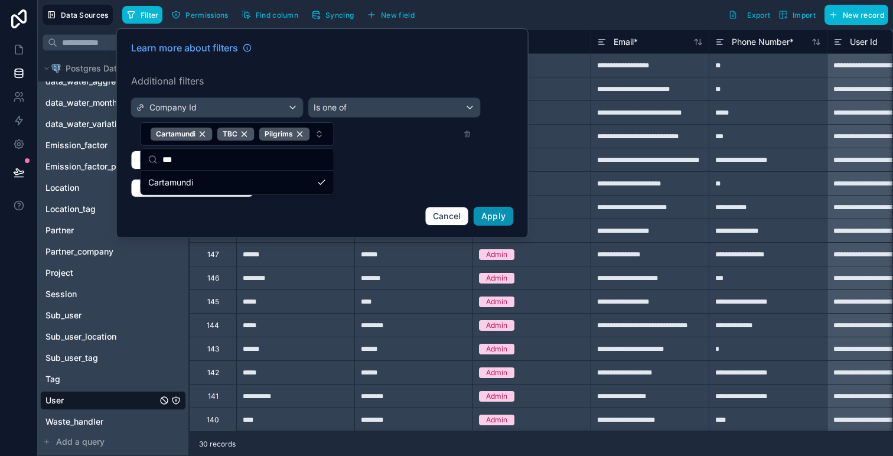 The image size is (893, 456). What do you see at coordinates (207, 15) in the screenshot?
I see `span: Permissions` at bounding box center [207, 15].